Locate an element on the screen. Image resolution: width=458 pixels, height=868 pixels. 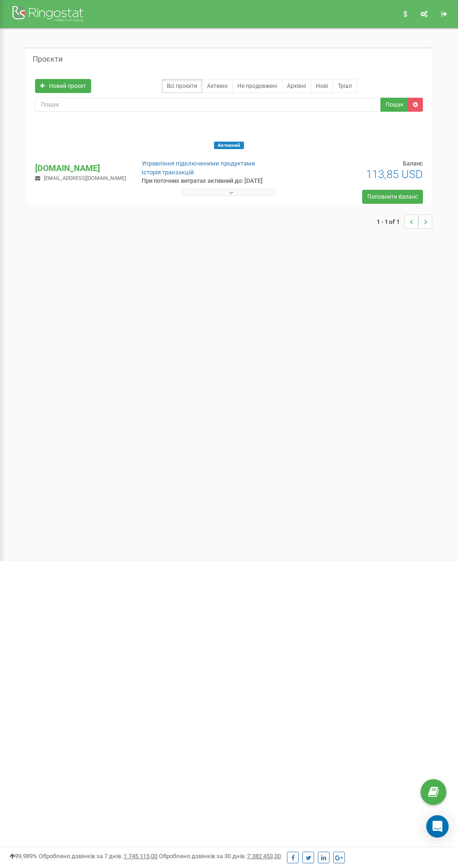
span: Активний is located at coordinates (229, 145).